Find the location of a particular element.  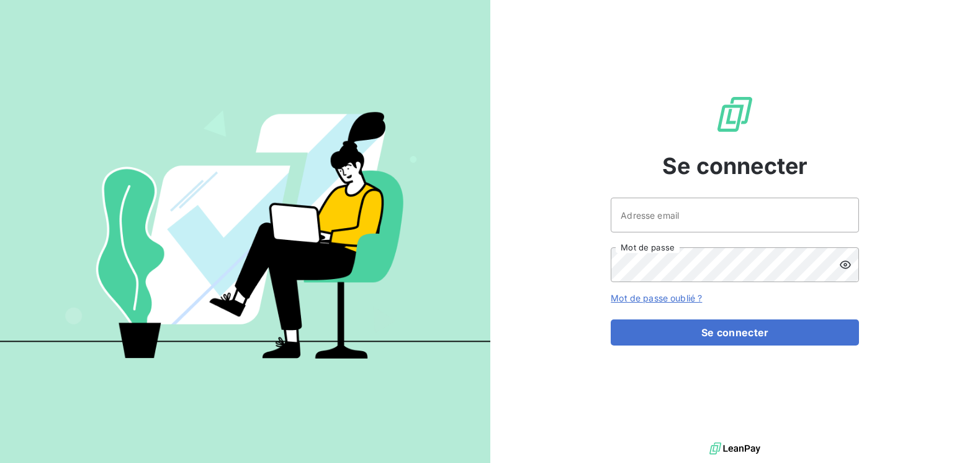

img: logo is located at coordinates (735, 448).